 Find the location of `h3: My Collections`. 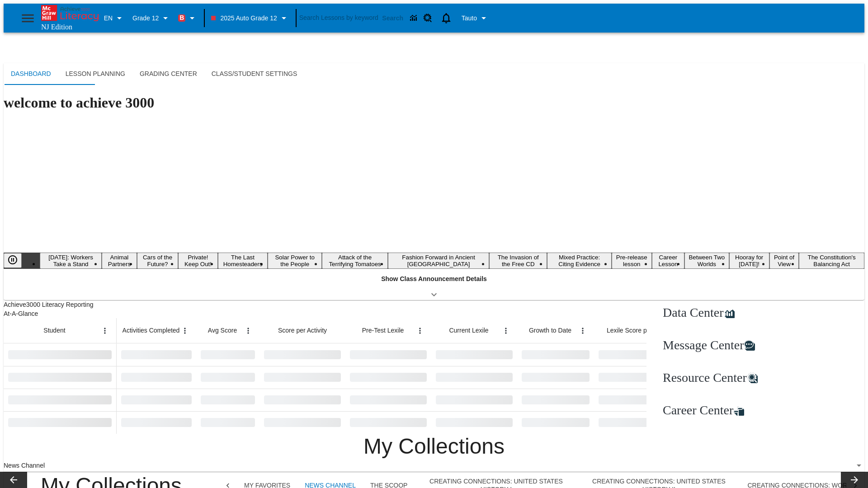

h3: My Collections is located at coordinates (434, 447).